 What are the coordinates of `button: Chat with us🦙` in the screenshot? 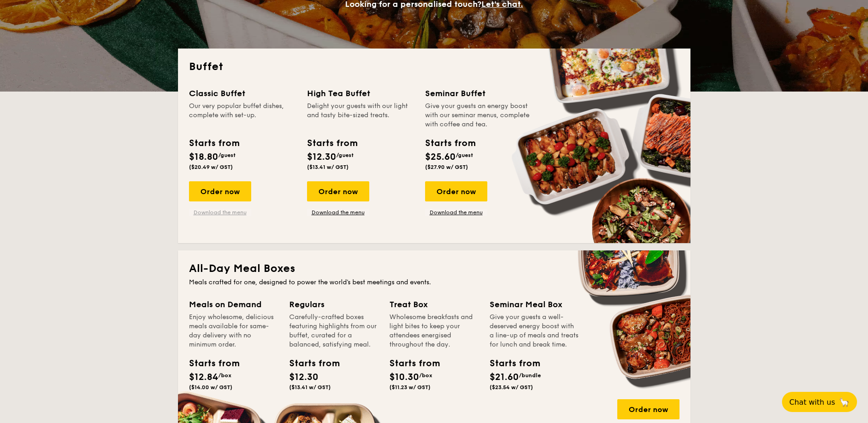 It's located at (819, 402).